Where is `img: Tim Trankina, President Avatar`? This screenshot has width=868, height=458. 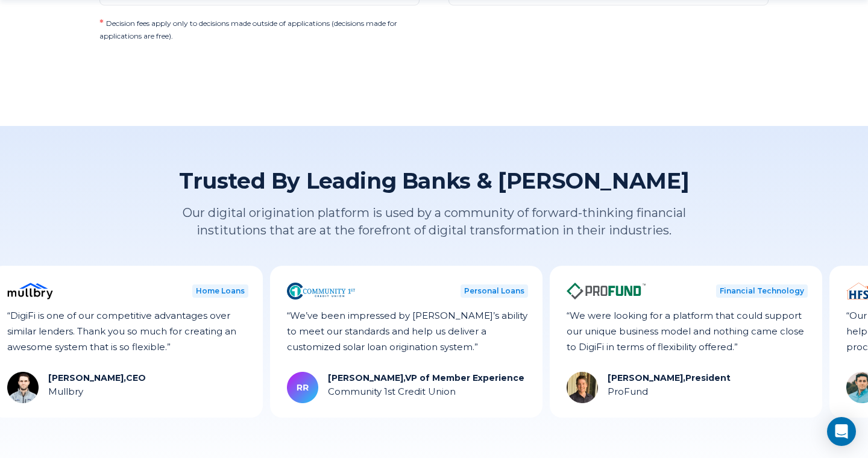
img: Tim Trankina, President Avatar is located at coordinates (583, 387).